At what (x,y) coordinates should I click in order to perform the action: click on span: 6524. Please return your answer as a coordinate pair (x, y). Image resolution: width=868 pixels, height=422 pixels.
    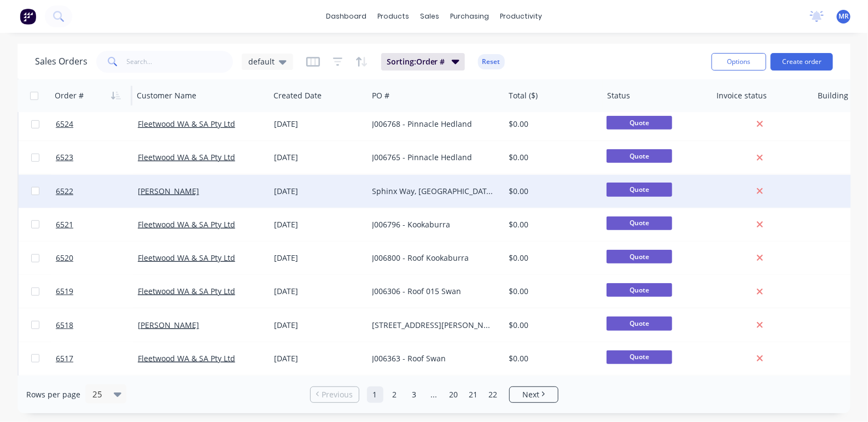
    Looking at the image, I should click on (65, 124).